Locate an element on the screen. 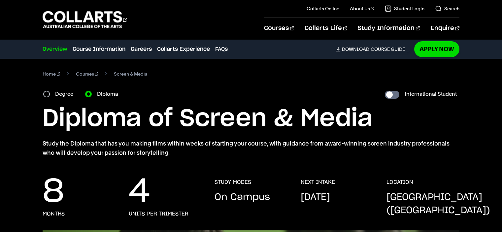 The height and width of the screenshot is (232, 502). a: Student Login is located at coordinates (405, 9).